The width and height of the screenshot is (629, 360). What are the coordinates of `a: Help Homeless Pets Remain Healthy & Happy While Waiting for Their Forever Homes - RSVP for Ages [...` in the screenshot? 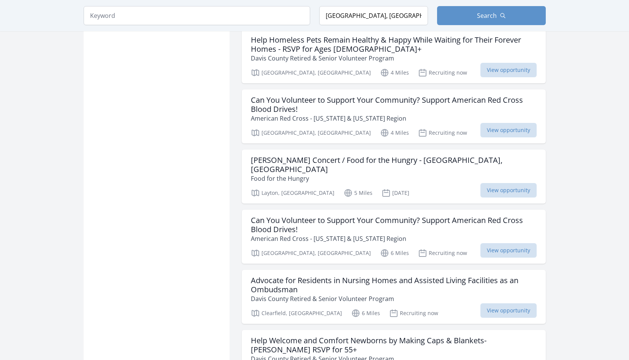 It's located at (394, 56).